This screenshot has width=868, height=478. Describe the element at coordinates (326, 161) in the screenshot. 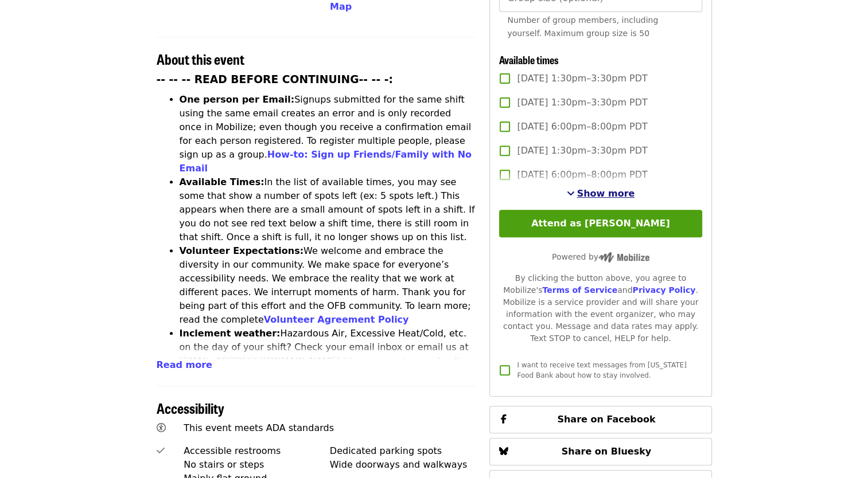

I see `a: How-to: Sign up Friends/Family with No Email` at that location.